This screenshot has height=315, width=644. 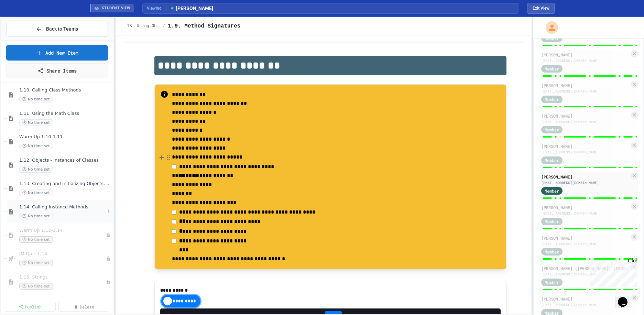 I want to click on a: Share Items, so click(x=57, y=70).